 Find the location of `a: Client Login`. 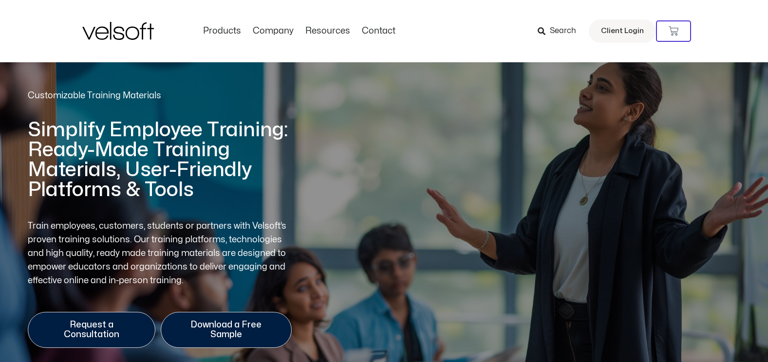

a: Client Login is located at coordinates (622, 31).